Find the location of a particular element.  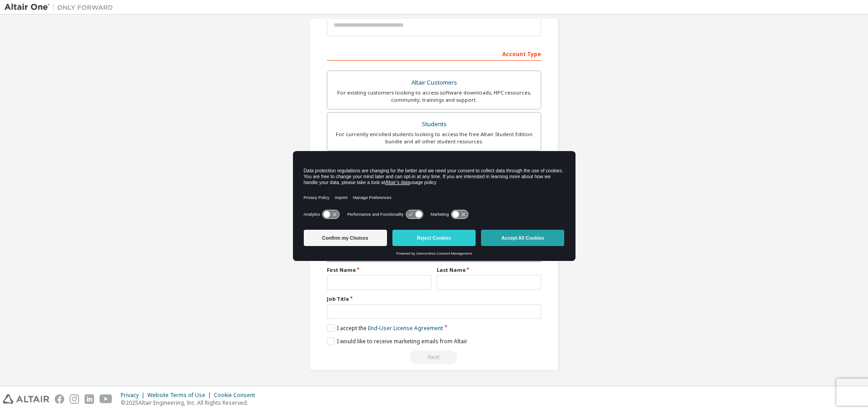

a: End-User License Agreement is located at coordinates (406, 328).